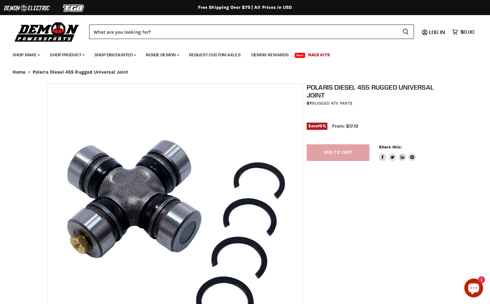 This screenshot has height=304, width=490. Describe the element at coordinates (27, 8) in the screenshot. I see `img: Demon Electric Logo 2` at that location.